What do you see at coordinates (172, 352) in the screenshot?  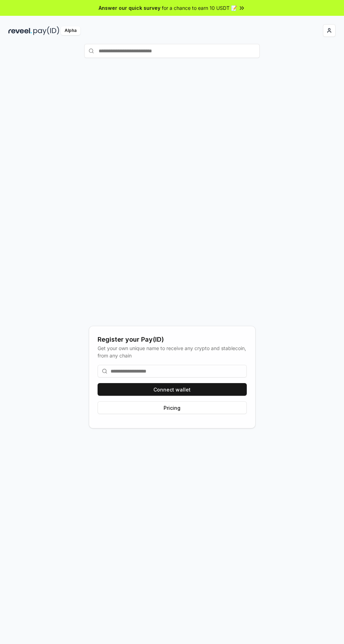 I see `div: Get your own unique name to receive any crypto and stablecoin, from any chain` at bounding box center [172, 352].